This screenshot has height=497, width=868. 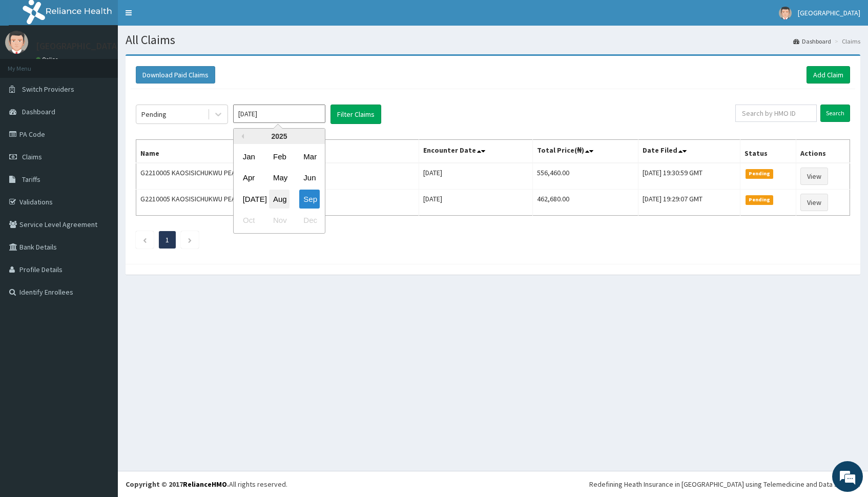 What do you see at coordinates (100, 181) in the screenshot?
I see `span: We're online!` at bounding box center [100, 181].